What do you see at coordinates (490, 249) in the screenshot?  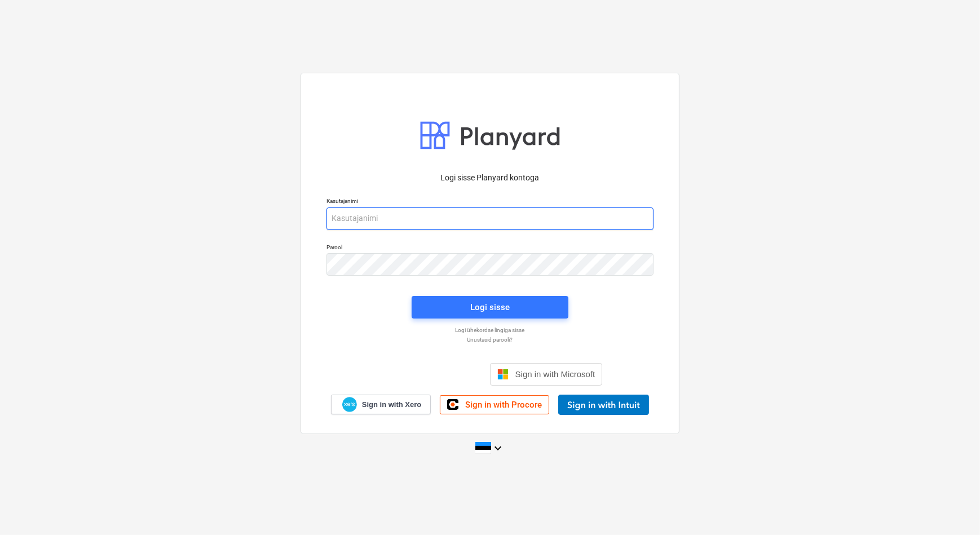 I see `p: Parool` at bounding box center [490, 249].